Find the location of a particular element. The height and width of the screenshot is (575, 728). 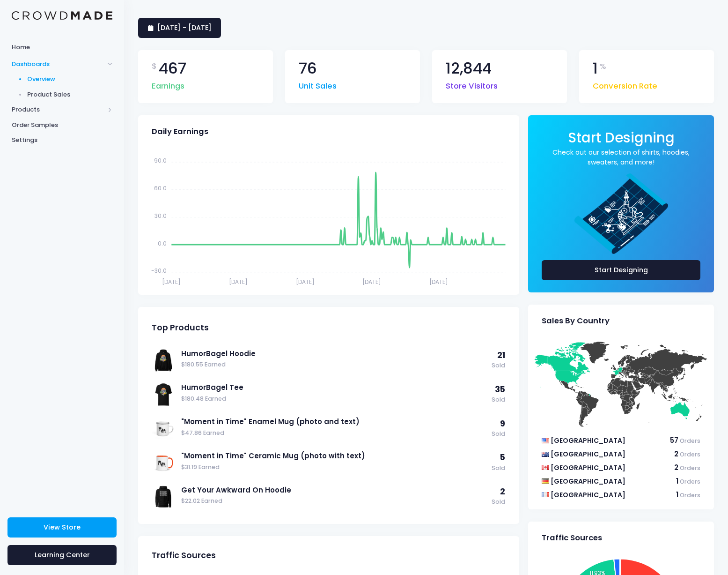

img: Logo is located at coordinates (62, 16).